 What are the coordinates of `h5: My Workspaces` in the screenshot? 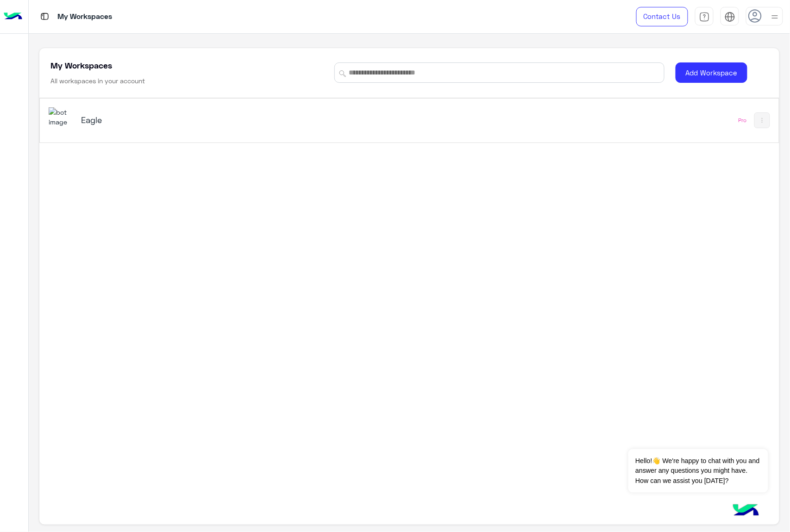 It's located at (81, 65).